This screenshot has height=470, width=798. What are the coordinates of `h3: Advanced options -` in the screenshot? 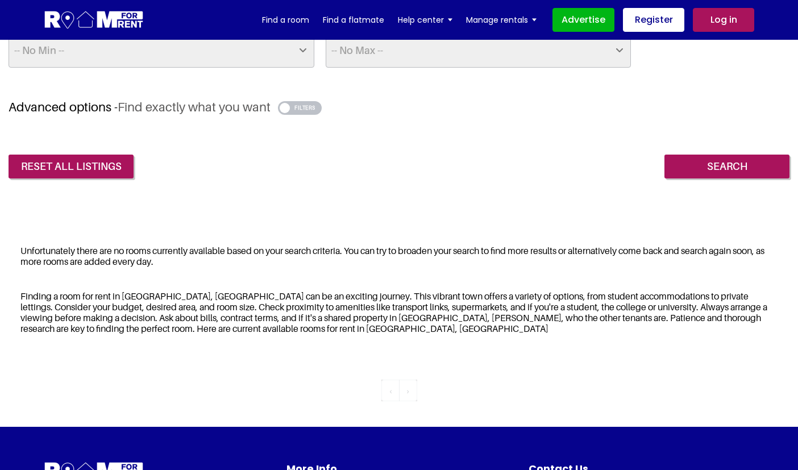 It's located at (399, 107).